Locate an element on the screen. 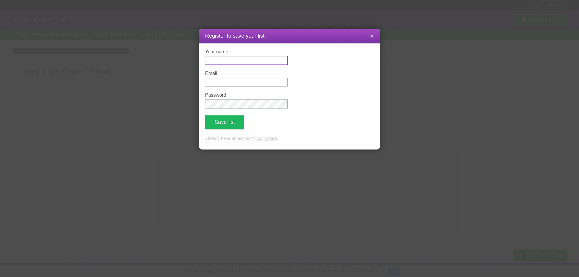 This screenshot has height=277, width=579. label: Your name is located at coordinates (246, 52).